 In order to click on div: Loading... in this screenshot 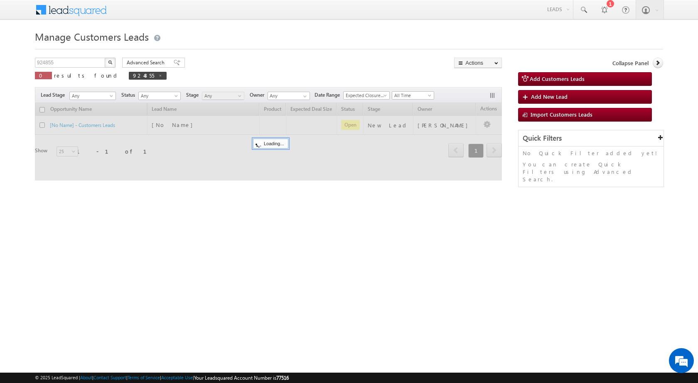, I will do `click(270, 144)`.